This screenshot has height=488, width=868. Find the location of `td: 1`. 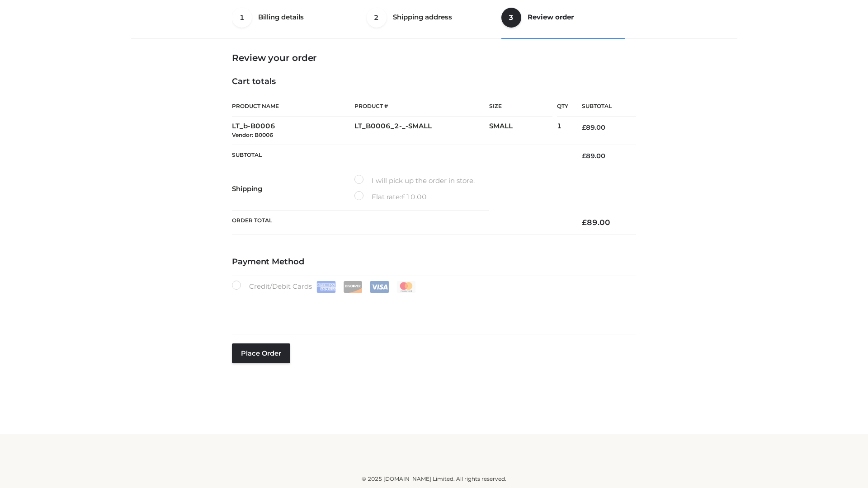

td: 1 is located at coordinates (562, 131).